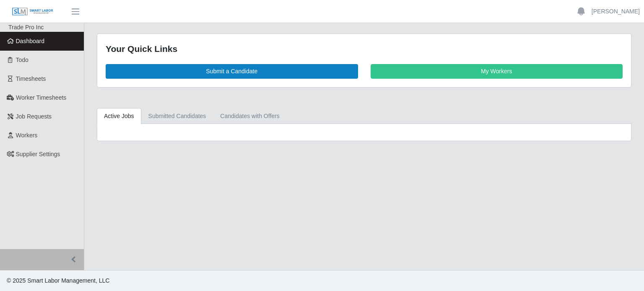 The width and height of the screenshot is (644, 291). Describe the element at coordinates (30, 41) in the screenshot. I see `span: Dashboard` at that location.